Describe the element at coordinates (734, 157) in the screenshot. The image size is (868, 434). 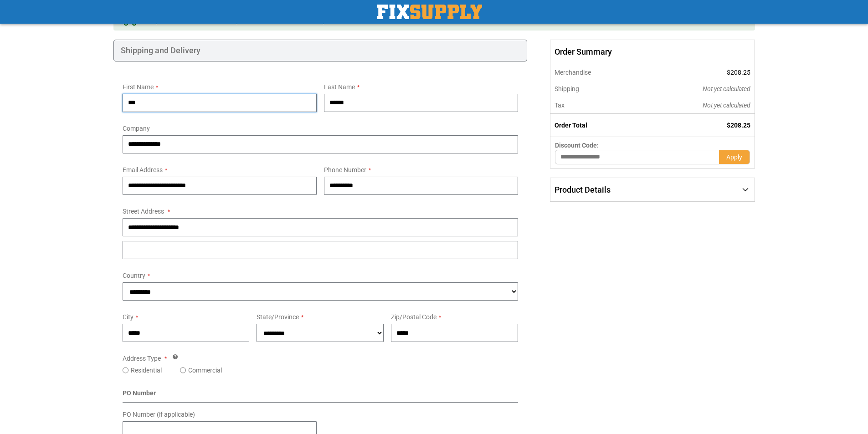
I see `span: Apply` at that location.